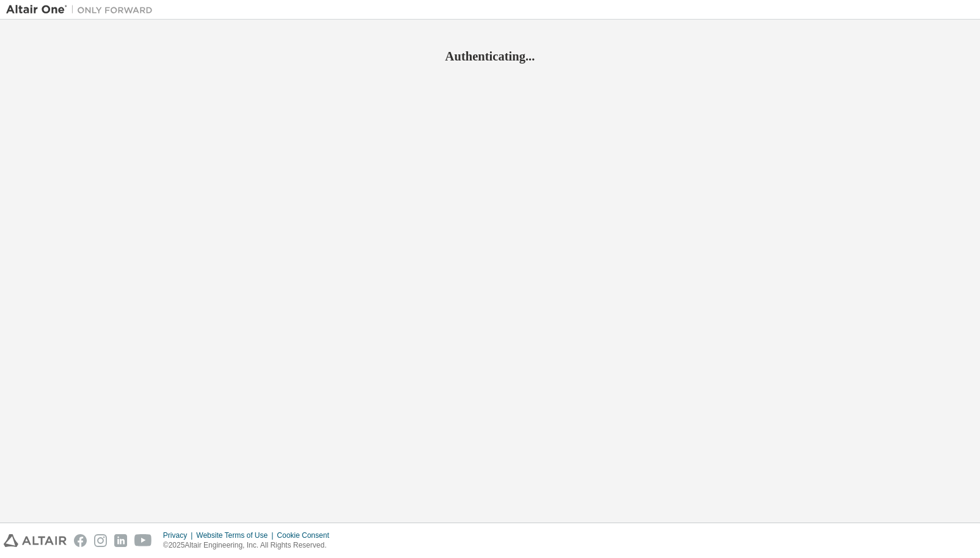 This screenshot has width=980, height=558. Describe the element at coordinates (100, 540) in the screenshot. I see `img: instagram.svg` at that location.